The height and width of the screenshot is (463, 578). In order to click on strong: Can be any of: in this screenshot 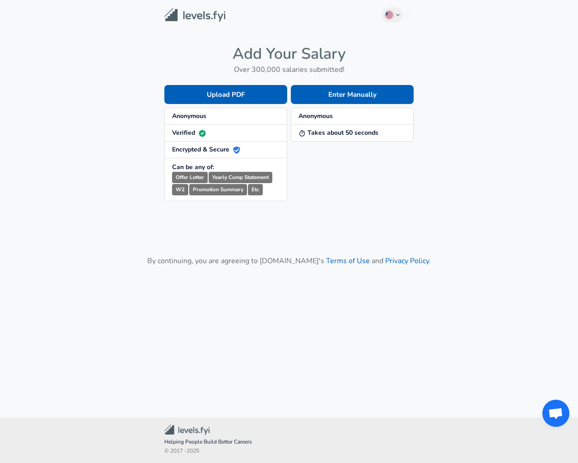, I will do `click(193, 167)`.